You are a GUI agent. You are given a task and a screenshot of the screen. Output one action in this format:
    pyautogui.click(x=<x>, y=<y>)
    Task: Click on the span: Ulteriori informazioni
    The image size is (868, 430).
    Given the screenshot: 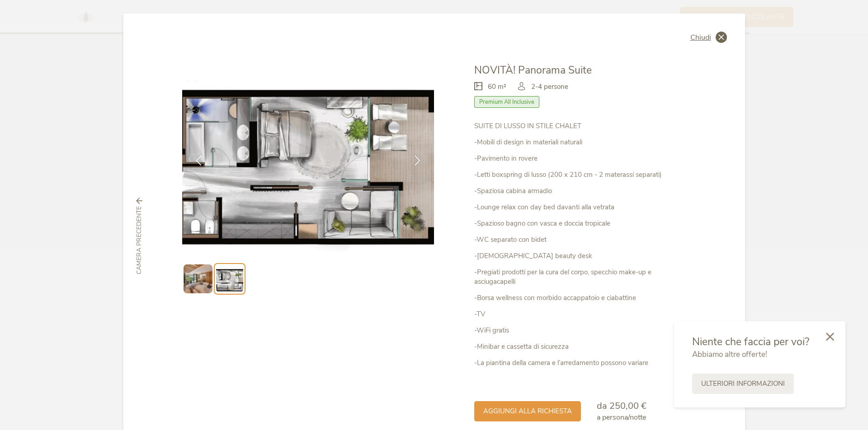 What is the action you would take?
    pyautogui.click(x=742, y=383)
    